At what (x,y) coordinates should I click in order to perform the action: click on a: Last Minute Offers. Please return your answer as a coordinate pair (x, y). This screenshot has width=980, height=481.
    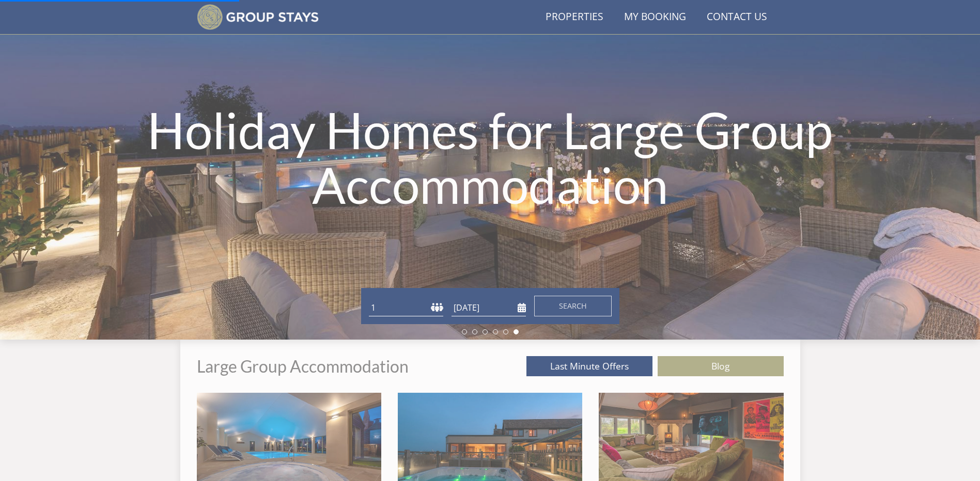
    Looking at the image, I should click on (590, 366).